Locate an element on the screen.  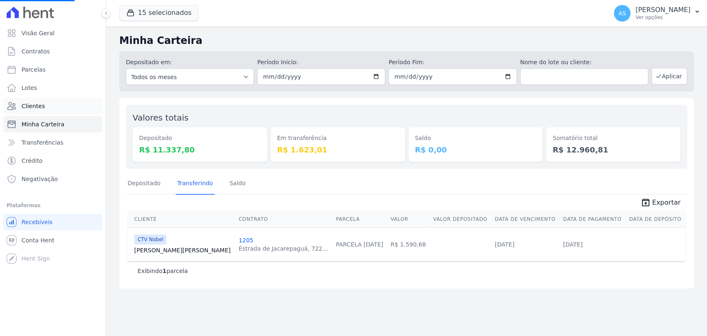
a: Transferindo is located at coordinates (195, 184).